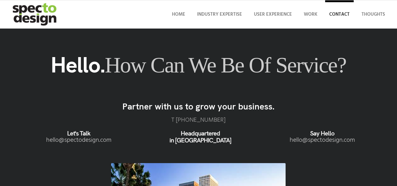 Image resolution: width=397 pixels, height=186 pixels. Describe the element at coordinates (322, 133) in the screenshot. I see `h6: Say Hello` at that location.